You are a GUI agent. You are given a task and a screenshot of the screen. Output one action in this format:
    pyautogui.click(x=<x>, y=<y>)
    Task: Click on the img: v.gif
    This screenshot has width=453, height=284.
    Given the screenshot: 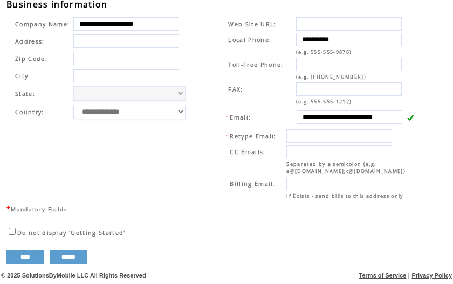 What is the action you would take?
    pyautogui.click(x=410, y=118)
    